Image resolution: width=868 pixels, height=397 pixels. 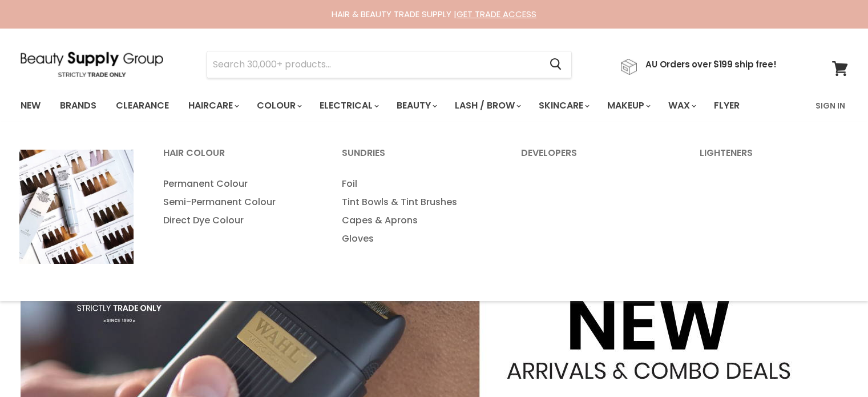 What do you see at coordinates (416, 202) in the screenshot?
I see `a: Tint Bowls & Tint Brushes` at bounding box center [416, 202].